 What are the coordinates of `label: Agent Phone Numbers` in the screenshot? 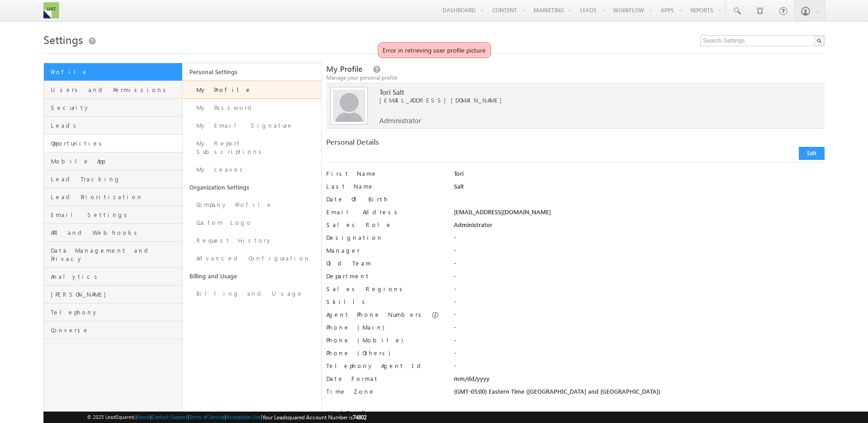 It's located at (375, 315).